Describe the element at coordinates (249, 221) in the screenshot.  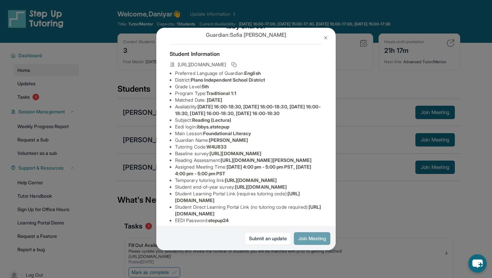
I see `li: EEDI Password :` at that location.